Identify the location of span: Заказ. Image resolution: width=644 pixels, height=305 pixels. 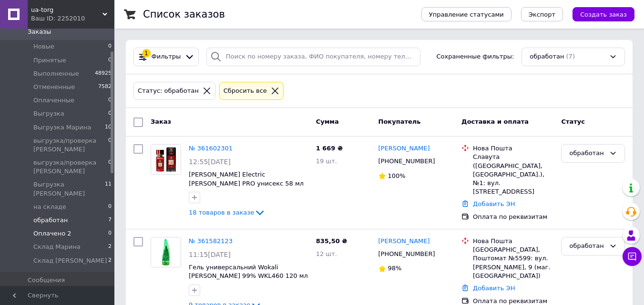
(160, 122).